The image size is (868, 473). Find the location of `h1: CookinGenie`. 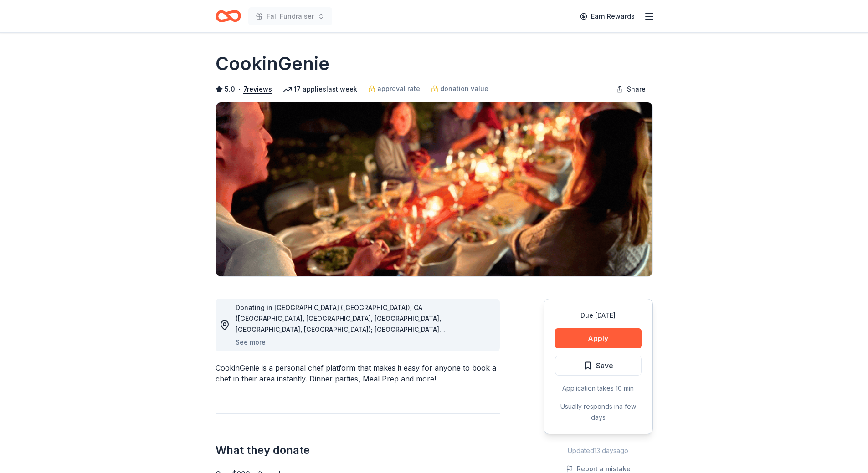

h1: CookinGenie is located at coordinates (272, 64).